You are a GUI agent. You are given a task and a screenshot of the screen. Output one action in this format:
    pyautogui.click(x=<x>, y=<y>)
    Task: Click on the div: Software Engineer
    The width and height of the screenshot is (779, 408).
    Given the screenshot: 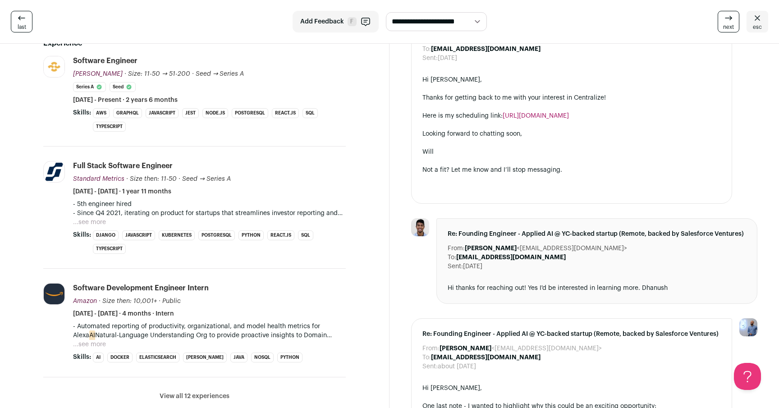 What is the action you would take?
    pyautogui.click(x=105, y=61)
    